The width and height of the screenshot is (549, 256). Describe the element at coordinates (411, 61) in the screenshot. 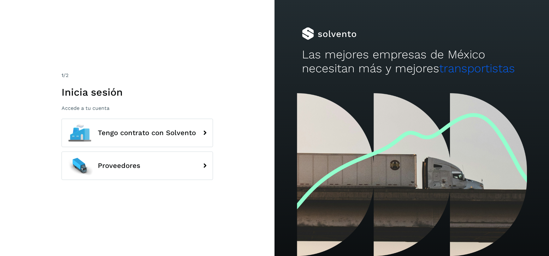

I see `h2: Las mejores empresas de México necesitan más y mejores` at that location.